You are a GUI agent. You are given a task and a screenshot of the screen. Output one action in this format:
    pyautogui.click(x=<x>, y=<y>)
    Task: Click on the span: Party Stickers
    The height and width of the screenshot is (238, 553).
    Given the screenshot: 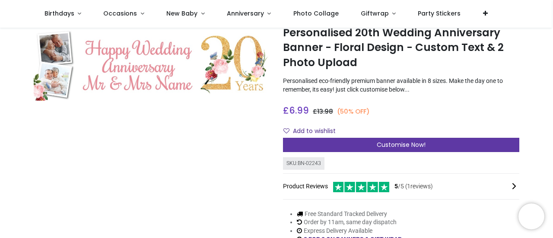 What is the action you would take?
    pyautogui.click(x=439, y=13)
    